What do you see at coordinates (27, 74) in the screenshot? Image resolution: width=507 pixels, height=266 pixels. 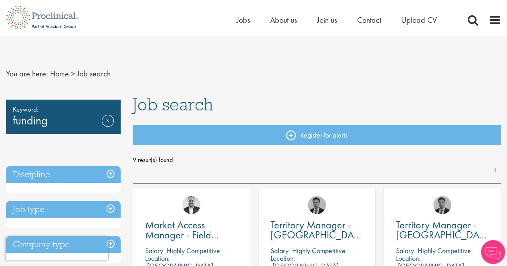 I see `span: You are here:` at bounding box center [27, 74].